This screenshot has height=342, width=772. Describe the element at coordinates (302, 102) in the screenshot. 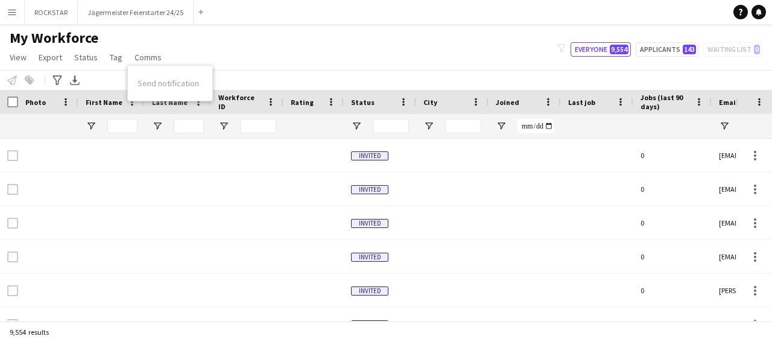

I see `span: Rating` at that location.